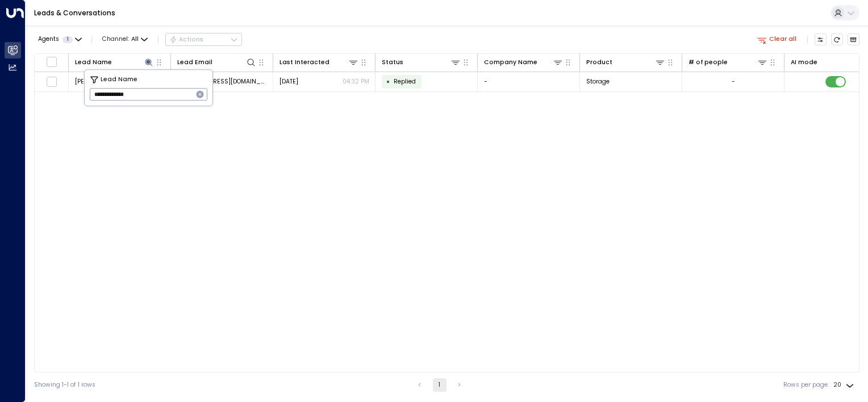 The width and height of the screenshot is (868, 402). Describe the element at coordinates (222, 81) in the screenshot. I see `span: steven19620@gmail.com` at that location.